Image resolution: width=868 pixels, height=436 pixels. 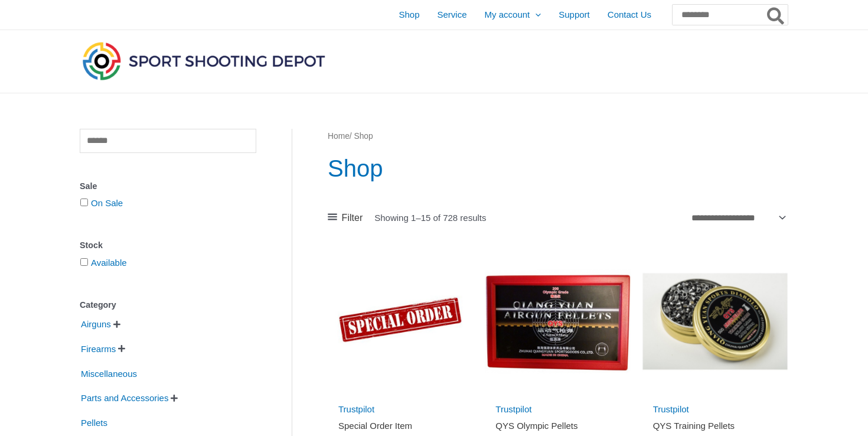 What do you see at coordinates (400, 428) in the screenshot?
I see `a: Special Order Item` at bounding box center [400, 428].